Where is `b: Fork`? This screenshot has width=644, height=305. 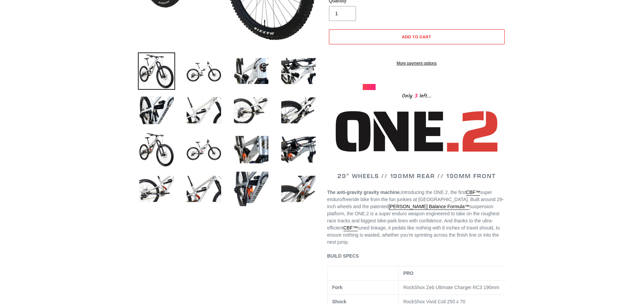
b: Fork is located at coordinates (337, 287).